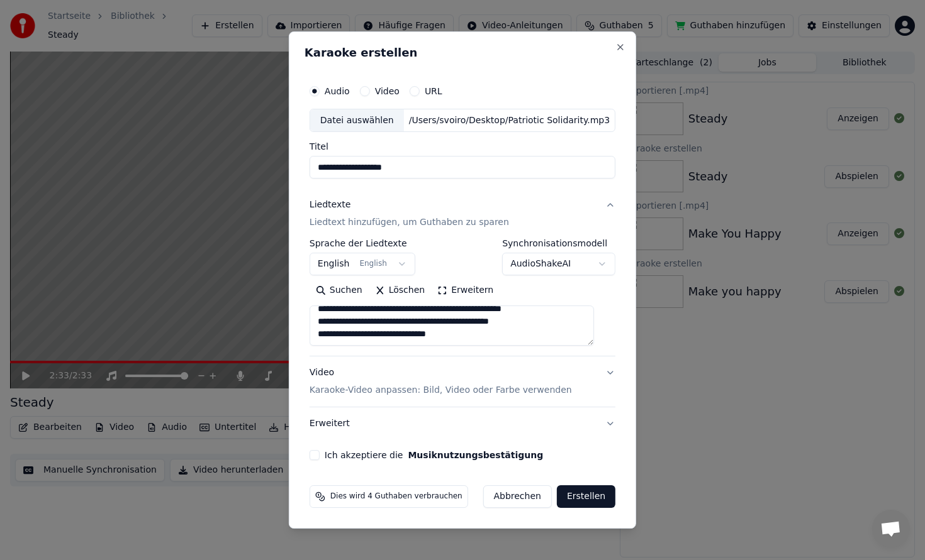 The height and width of the screenshot is (560, 925). What do you see at coordinates (441, 382) in the screenshot?
I see `div: Video` at bounding box center [441, 382].